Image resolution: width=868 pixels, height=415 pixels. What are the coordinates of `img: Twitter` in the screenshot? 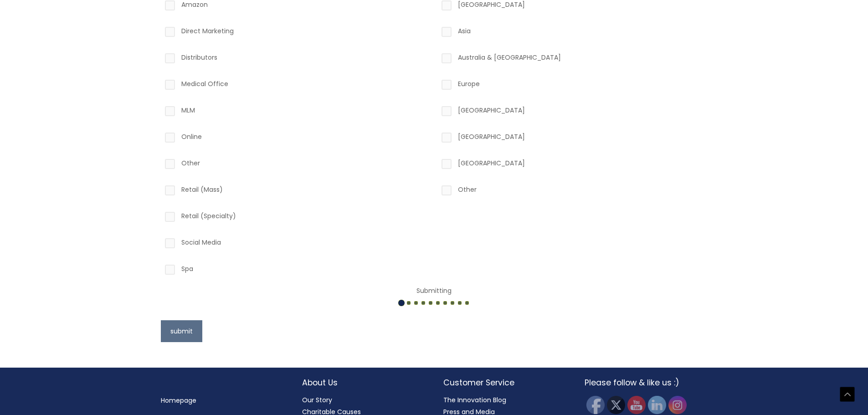 It's located at (616, 405).